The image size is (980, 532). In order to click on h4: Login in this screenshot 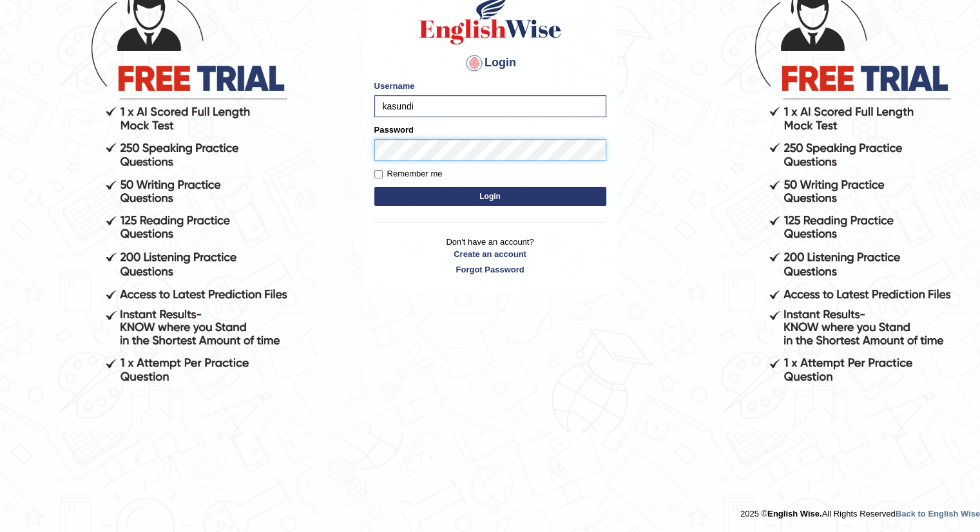, I will do `click(490, 63)`.